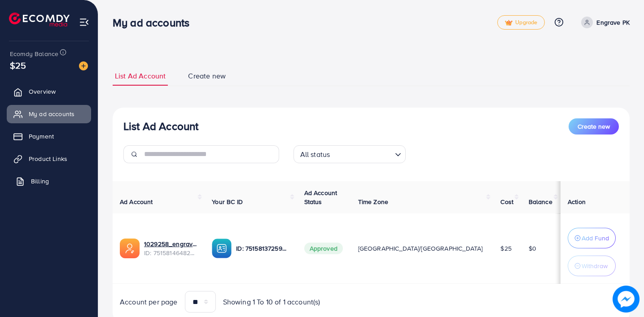 The width and height of the screenshot is (644, 317). Describe the element at coordinates (613, 23) in the screenshot. I see `p: Engrave PK` at that location.